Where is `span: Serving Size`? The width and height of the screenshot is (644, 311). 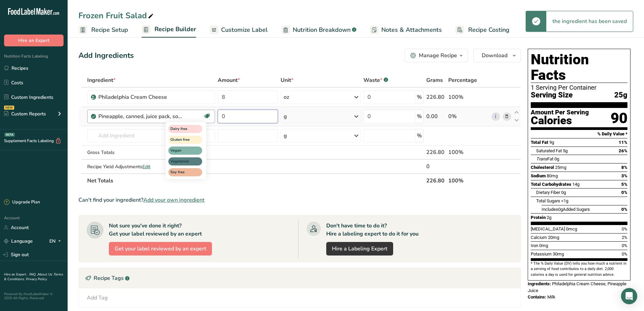
span: Serving Size is located at coordinates (551, 95).